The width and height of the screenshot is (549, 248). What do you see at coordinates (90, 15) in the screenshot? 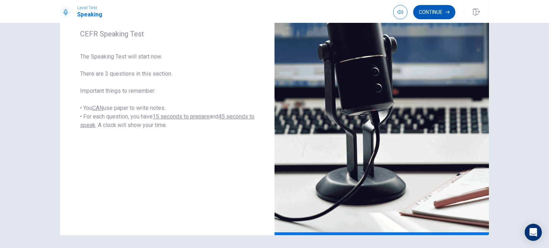
I see `h1: Speaking` at bounding box center [90, 15].